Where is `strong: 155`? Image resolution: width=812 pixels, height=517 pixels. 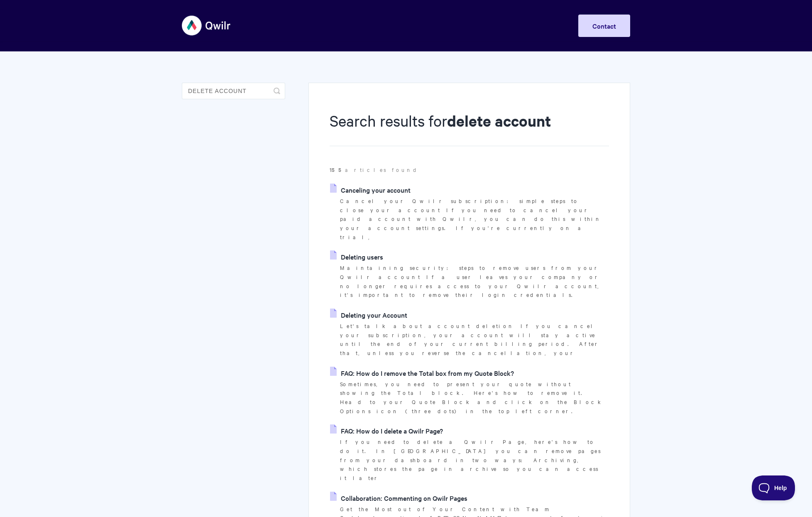
strong: 155 is located at coordinates (337, 170).